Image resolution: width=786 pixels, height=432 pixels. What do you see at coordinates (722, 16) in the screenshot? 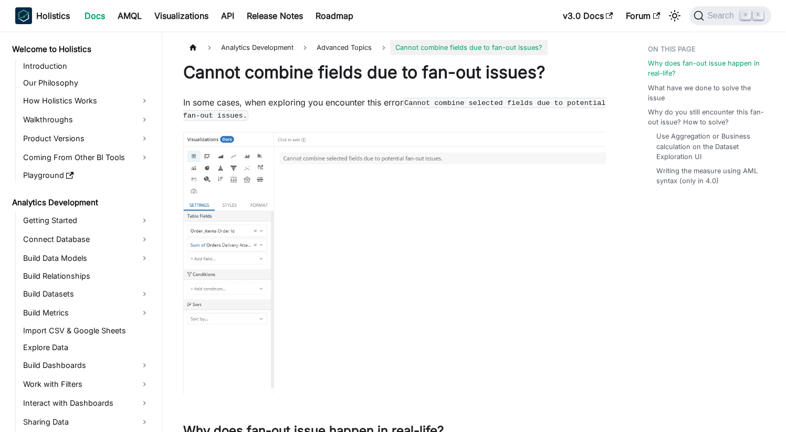
I see `span: Search` at bounding box center [722, 16].